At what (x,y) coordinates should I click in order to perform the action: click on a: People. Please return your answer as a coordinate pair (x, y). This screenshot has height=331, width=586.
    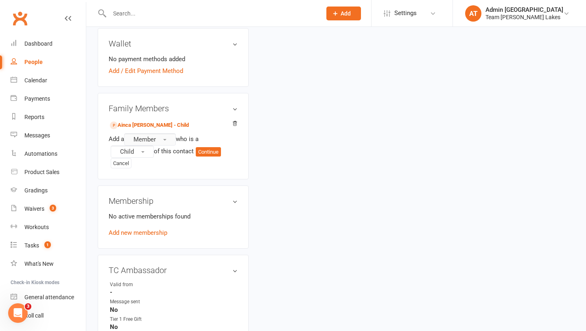
    Looking at the image, I should click on (48, 62).